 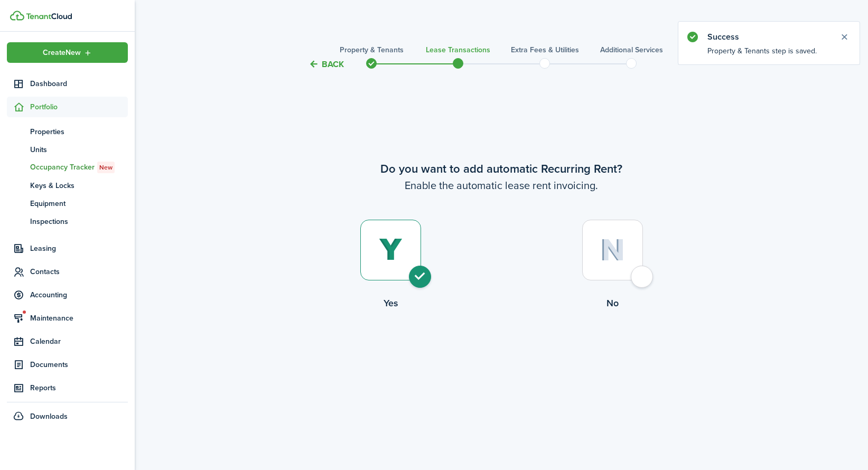 I want to click on control-radio-card-title: Yes, so click(x=390, y=303).